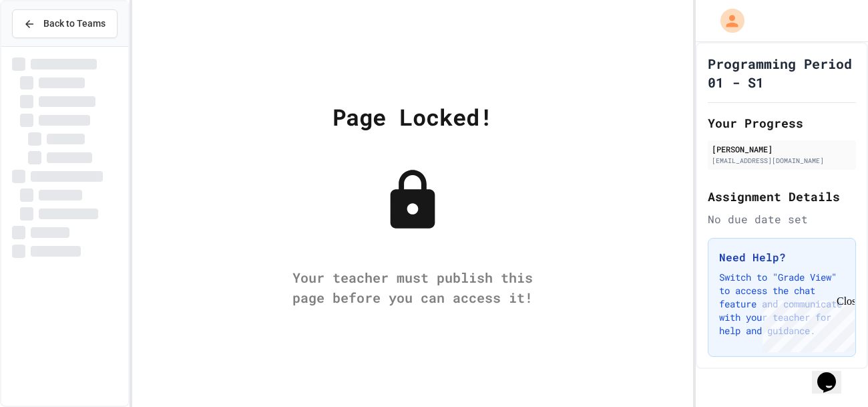  I want to click on div: My Account, so click(727, 21).